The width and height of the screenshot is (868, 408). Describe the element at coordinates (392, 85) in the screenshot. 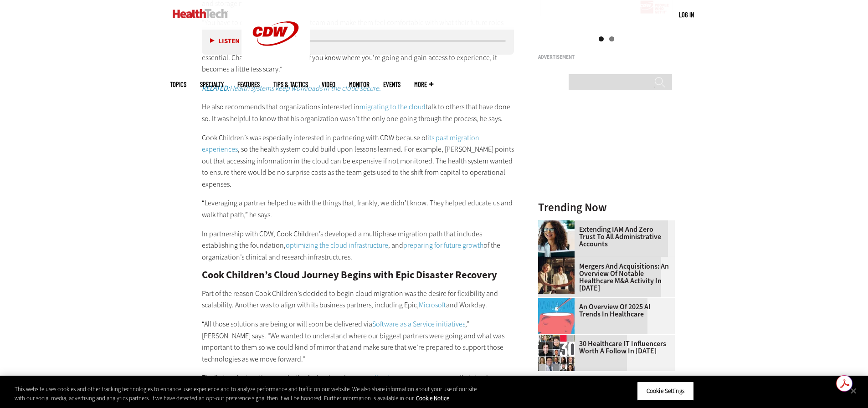

I see `a: Events` at that location.